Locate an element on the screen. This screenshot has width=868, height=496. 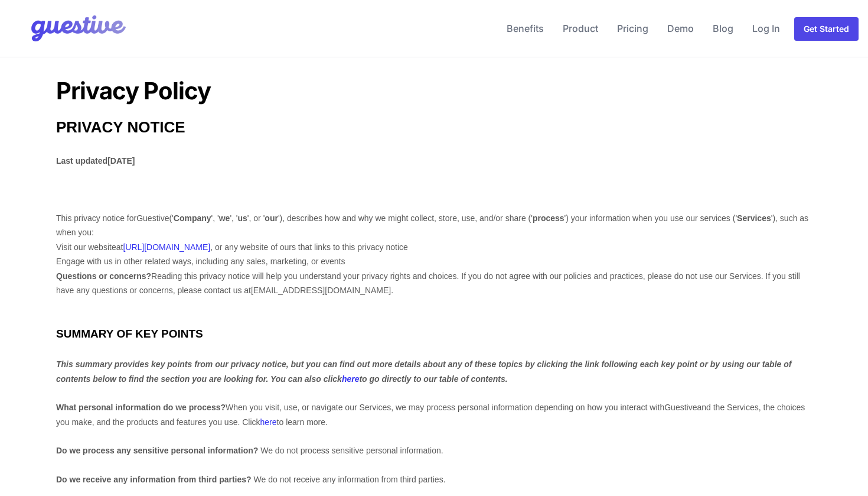
span: to learn more. is located at coordinates (303, 422).